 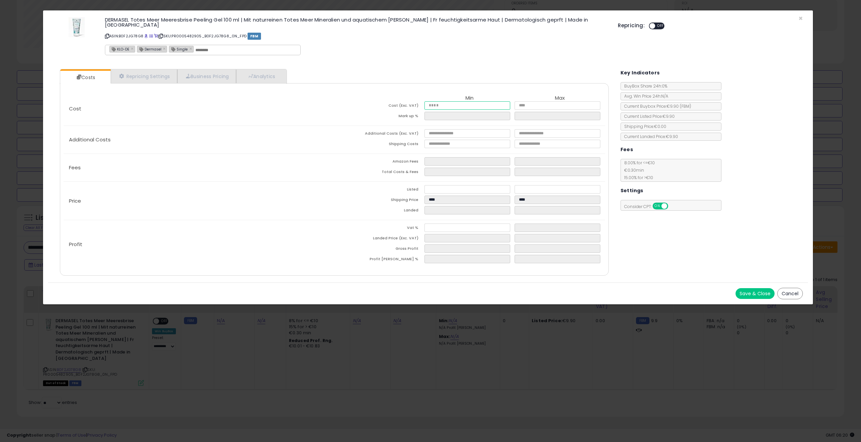 What do you see at coordinates (637, 177) in the screenshot?
I see `span: 15.00 % for > €10` at bounding box center [637, 177].